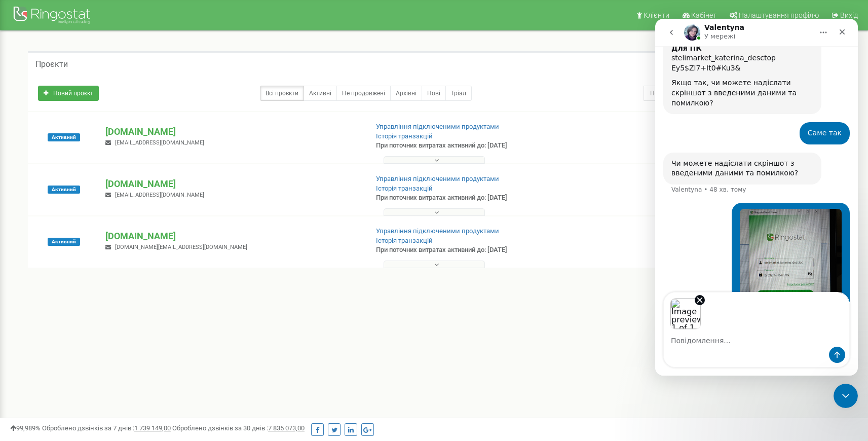 The image size is (868, 441). What do you see at coordinates (102, 292) in the screenshot?
I see `div: Image previews` at bounding box center [102, 292].